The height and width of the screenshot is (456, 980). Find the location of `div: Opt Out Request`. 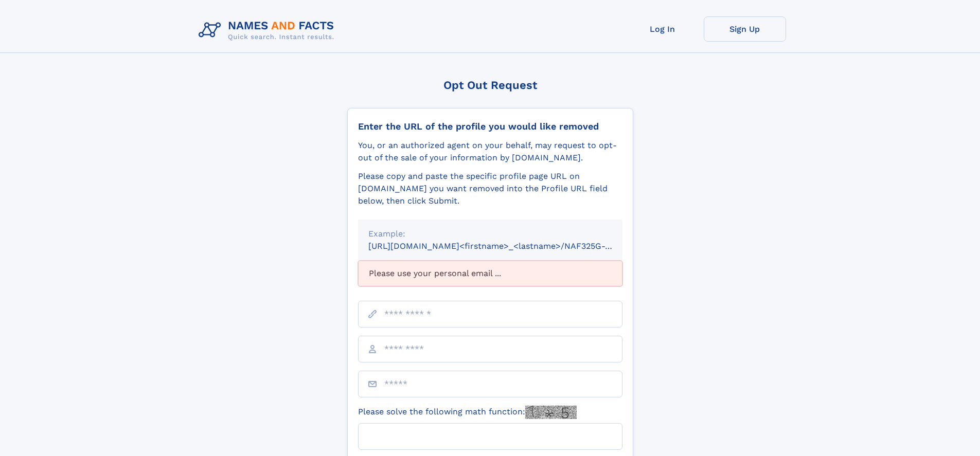

div: Opt Out Request is located at coordinates (490, 85).